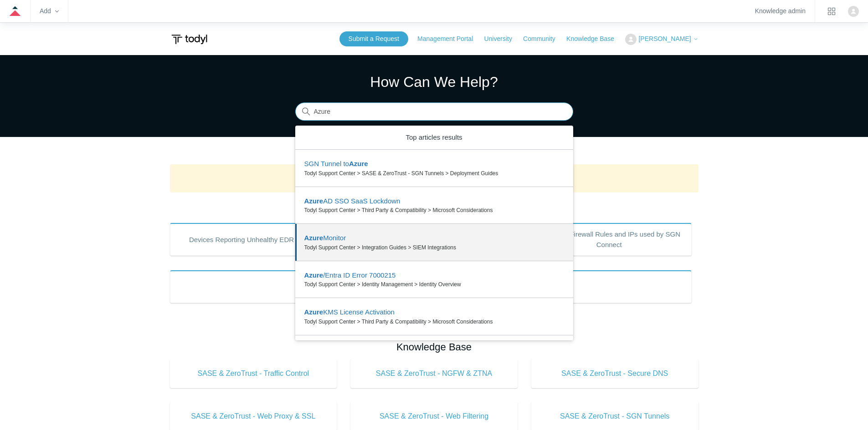  What do you see at coordinates (434, 112) in the screenshot?
I see `input: Search` at bounding box center [434, 112].